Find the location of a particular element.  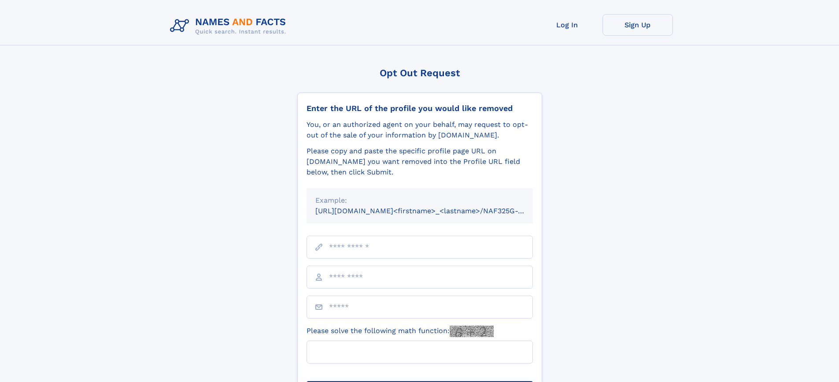

div: Example: is located at coordinates (420, 200).